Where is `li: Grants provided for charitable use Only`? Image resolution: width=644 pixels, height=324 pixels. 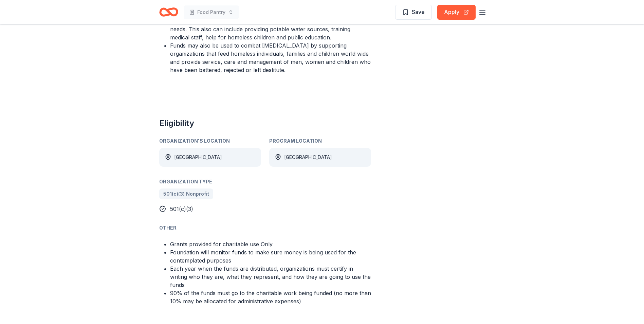 li: Grants provided for charitable use Only is located at coordinates (271, 244).